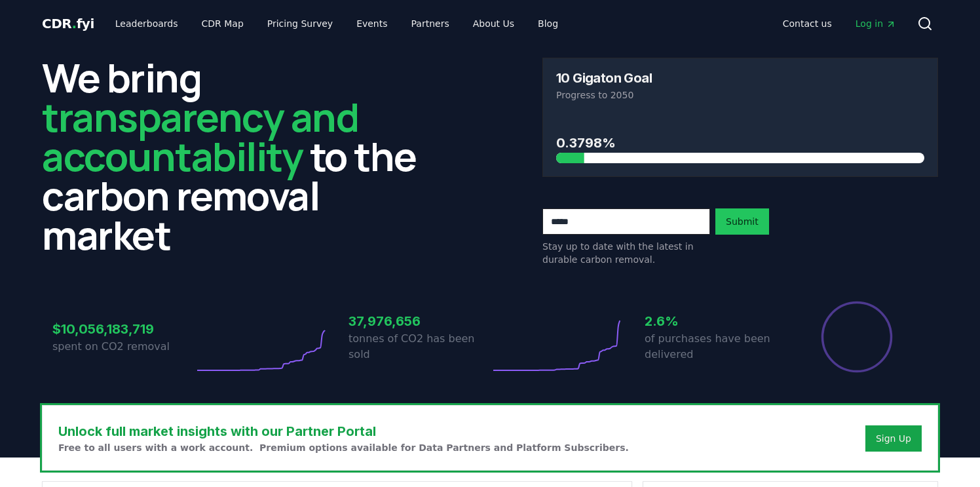 Image resolution: width=980 pixels, height=487 pixels. I want to click on h3: 10 Gigaton Goal, so click(604, 78).